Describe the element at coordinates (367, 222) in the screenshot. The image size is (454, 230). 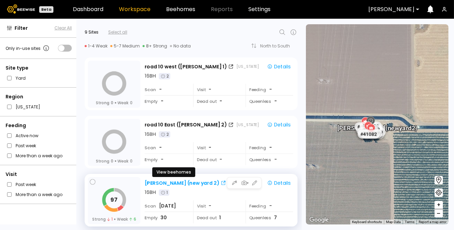
I see `button: Keyboard shortcuts` at that location.